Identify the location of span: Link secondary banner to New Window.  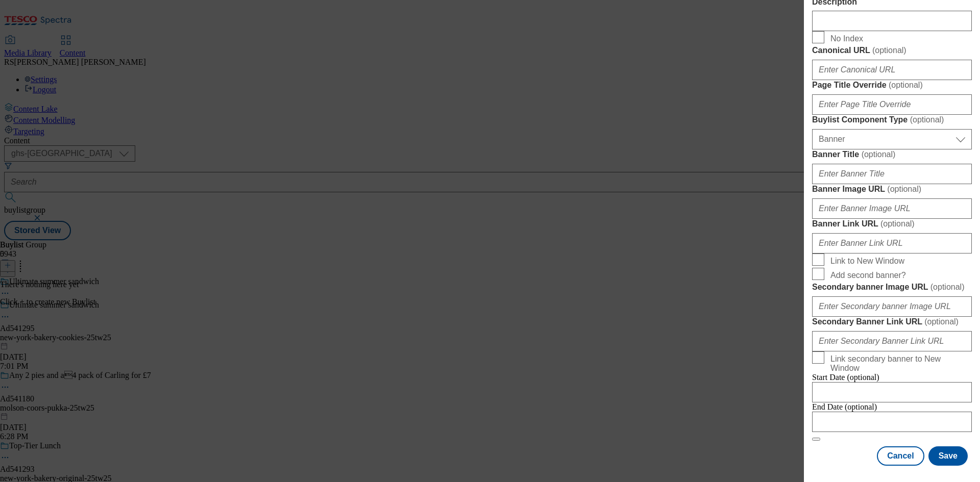
(899, 364).